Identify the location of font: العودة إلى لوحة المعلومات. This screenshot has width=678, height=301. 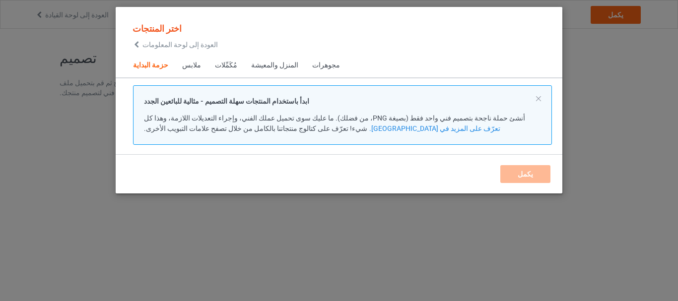
(180, 45).